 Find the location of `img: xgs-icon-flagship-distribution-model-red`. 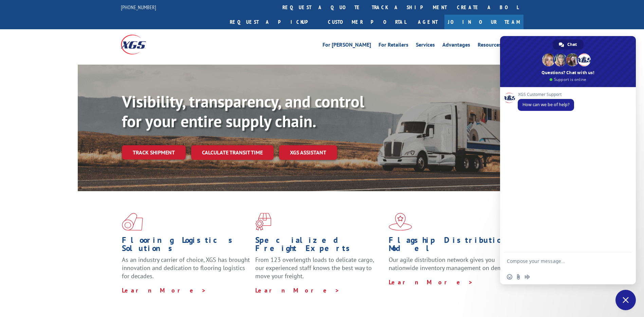

img: xgs-icon-flagship-distribution-model-red is located at coordinates (400, 222).